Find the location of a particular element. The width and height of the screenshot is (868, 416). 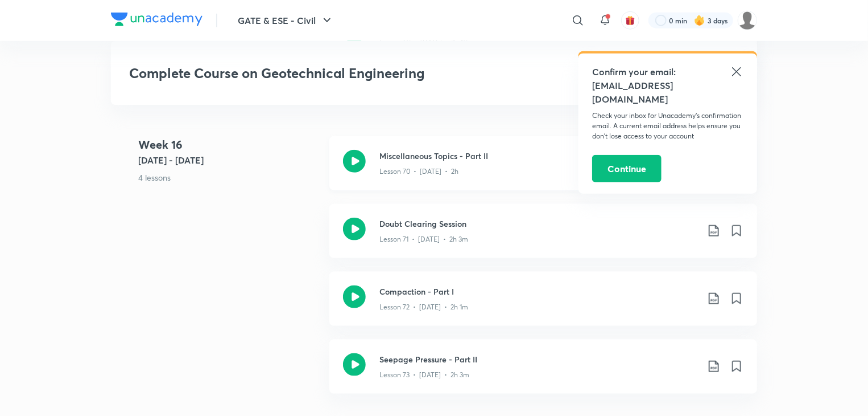

h3: Miscellaneous Topics - Part II is located at coordinates (539, 155).